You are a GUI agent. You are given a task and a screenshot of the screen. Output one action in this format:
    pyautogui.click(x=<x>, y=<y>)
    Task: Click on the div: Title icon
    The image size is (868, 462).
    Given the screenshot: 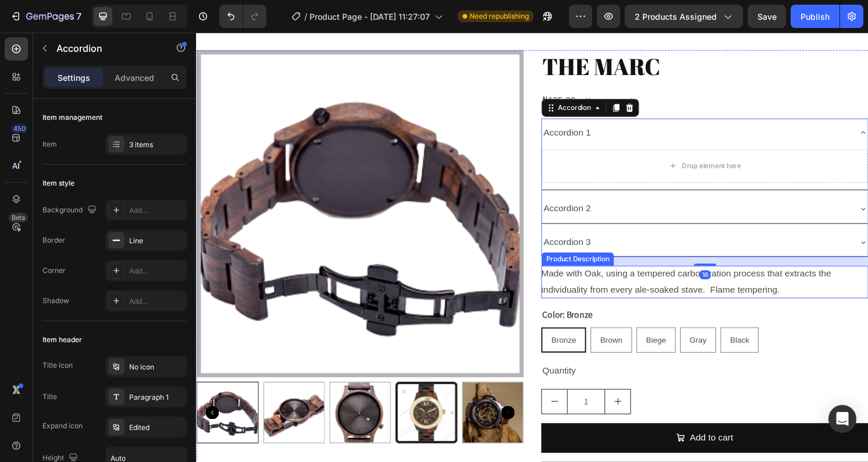 What is the action you would take?
    pyautogui.click(x=58, y=365)
    